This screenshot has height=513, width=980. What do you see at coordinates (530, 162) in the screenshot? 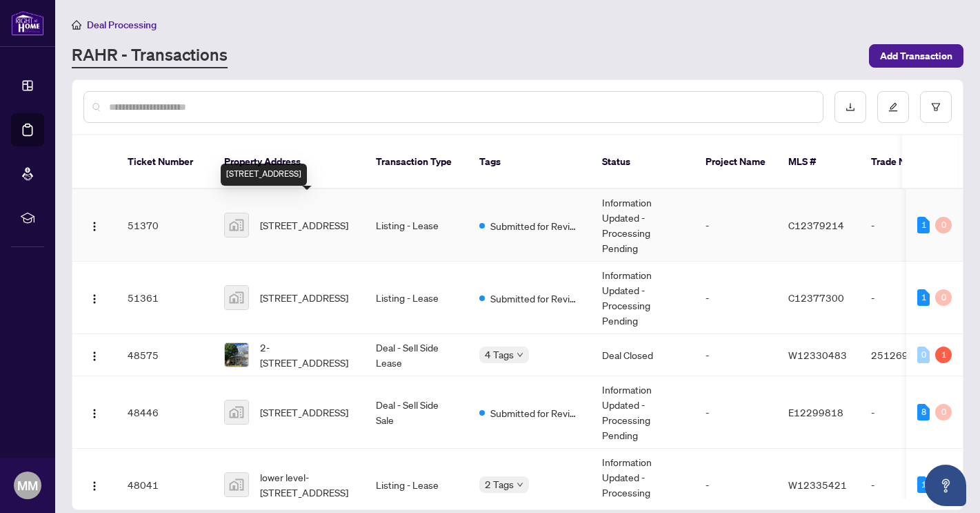
I see `th: Tags` at bounding box center [530, 162].